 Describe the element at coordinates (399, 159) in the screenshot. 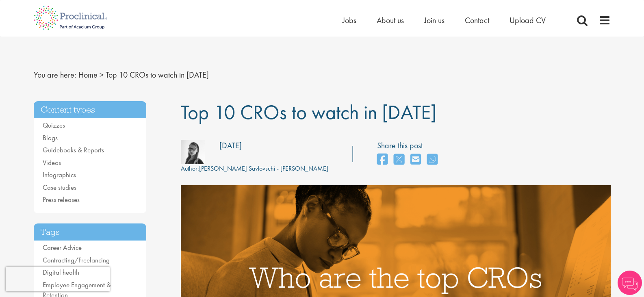

I see `a: share on twitter` at that location.